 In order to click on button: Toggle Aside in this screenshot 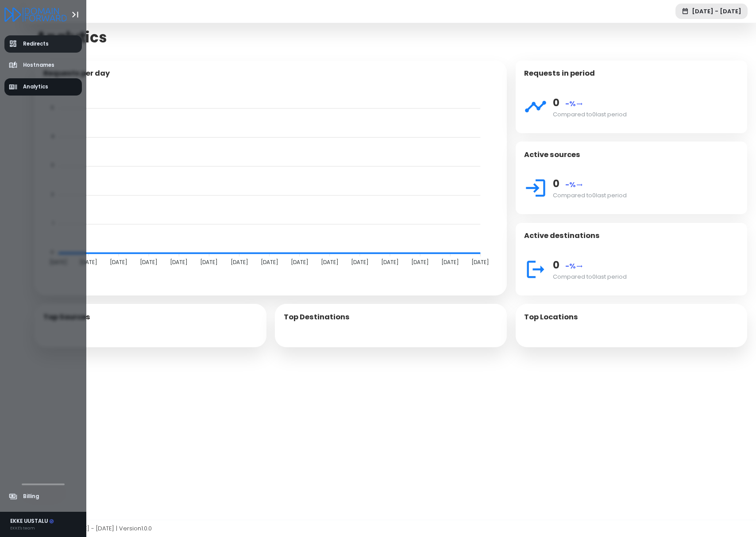, I will do `click(76, 15)`.